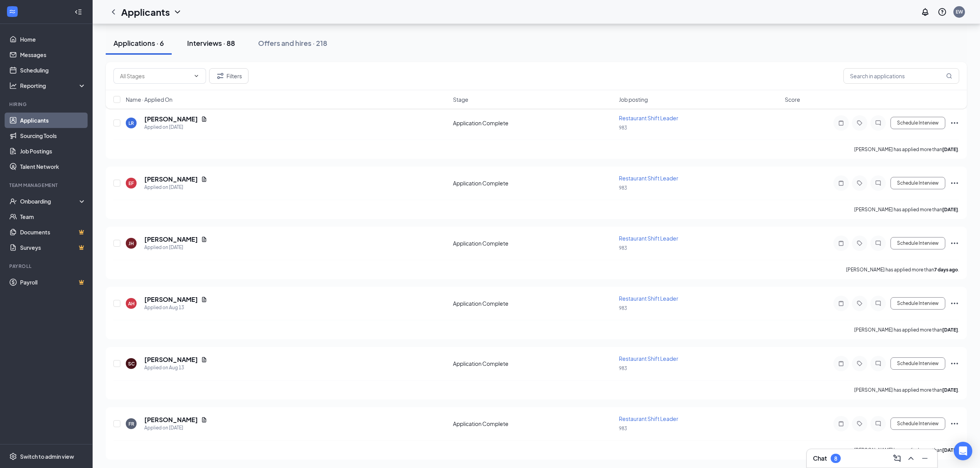 This screenshot has height=468, width=980. Describe the element at coordinates (12, 12) in the screenshot. I see `svg: WorkstreamLogo` at that location.